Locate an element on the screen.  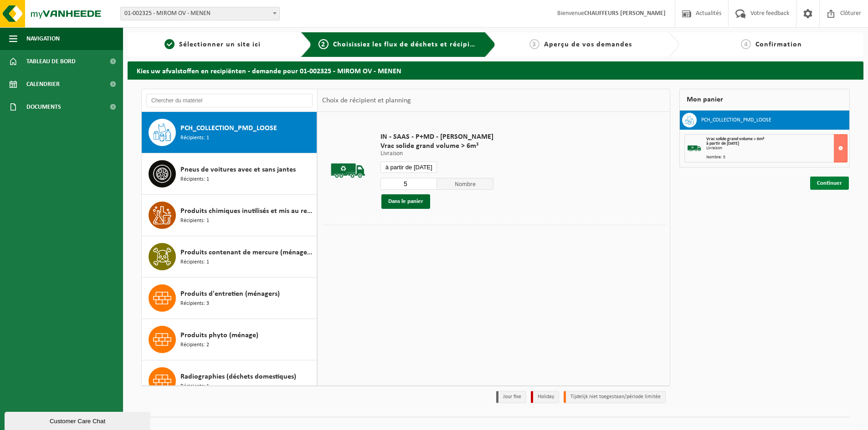
div: Livraison is located at coordinates (776, 149).